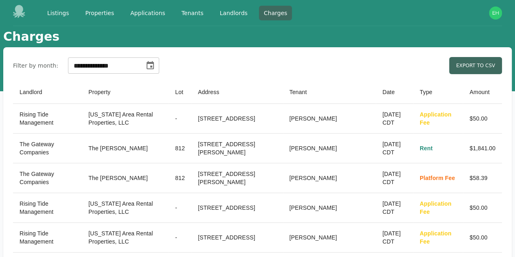 The image size is (515, 257). I want to click on a: Applications, so click(148, 13).